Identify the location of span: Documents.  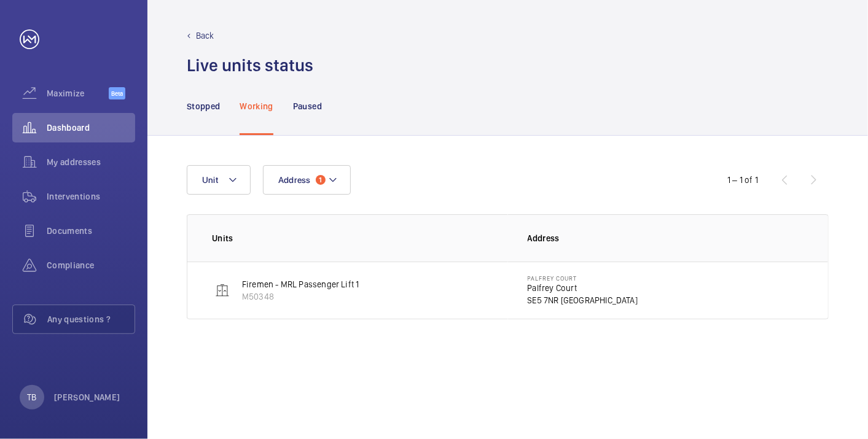
(91, 231).